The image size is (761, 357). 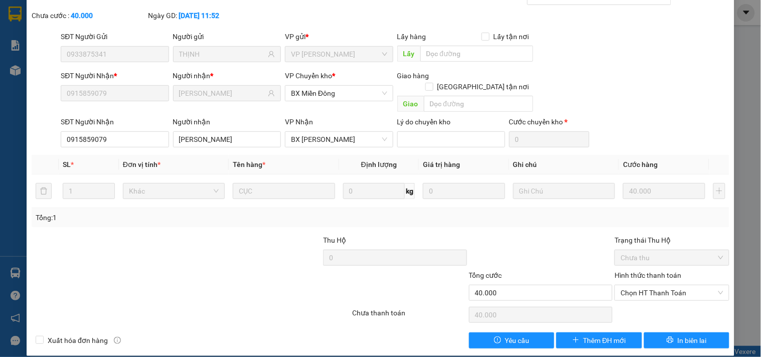 What do you see at coordinates (671, 240) in the screenshot?
I see `div: Trạng thái Thu Hộ` at bounding box center [671, 240].